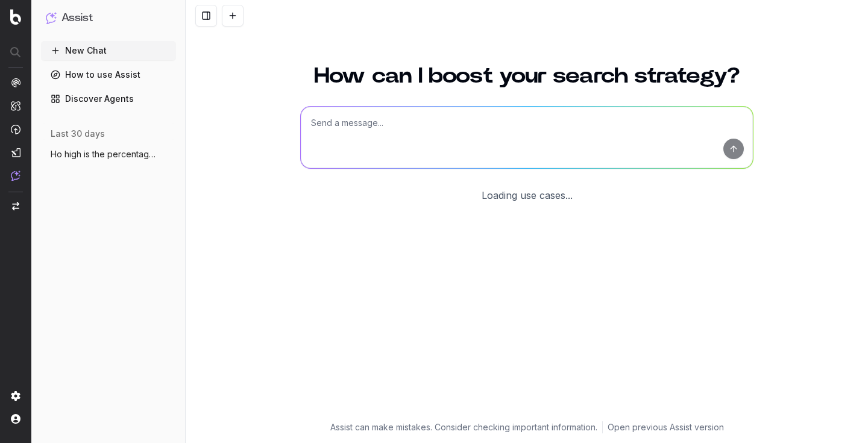 This screenshot has width=868, height=443. What do you see at coordinates (108, 99) in the screenshot?
I see `a: Discover Agents` at bounding box center [108, 99].